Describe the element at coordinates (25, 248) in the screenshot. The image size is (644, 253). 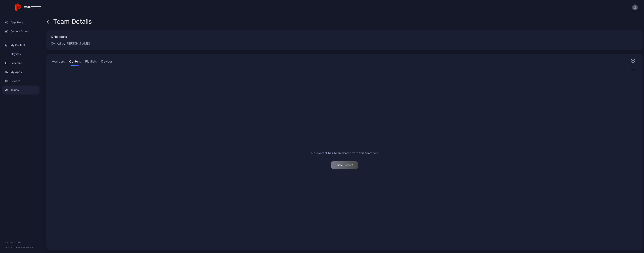
I see `a: Terms Of Service` at that location.